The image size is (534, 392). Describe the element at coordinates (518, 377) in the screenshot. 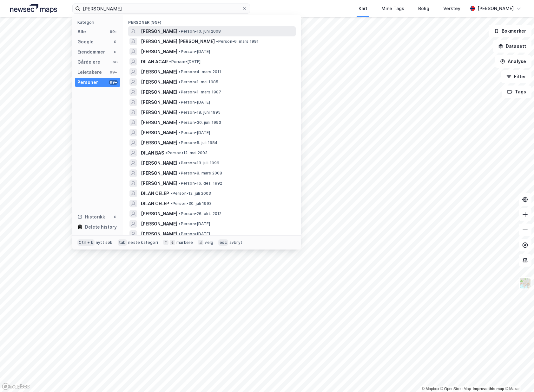

I see `div: Kontrollprogram for chat` at that location.